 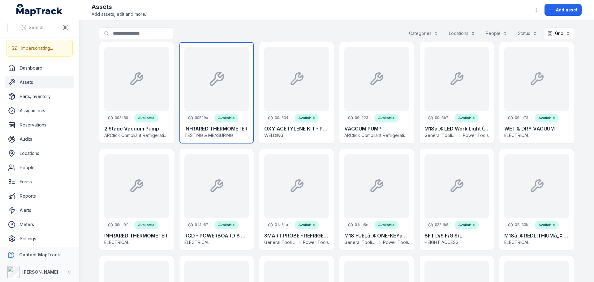 I want to click on a: Audits, so click(x=39, y=139).